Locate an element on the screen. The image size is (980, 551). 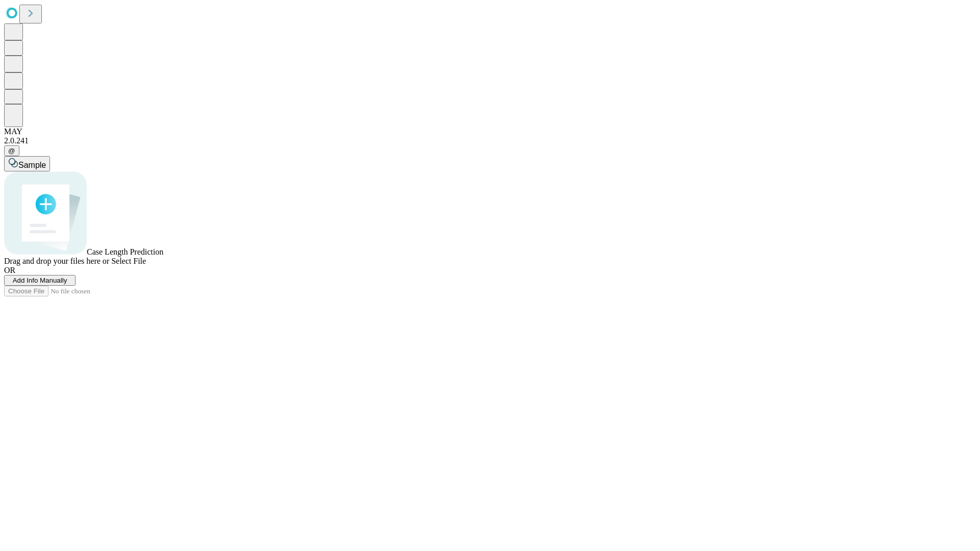
span: Select File is located at coordinates (129, 260).